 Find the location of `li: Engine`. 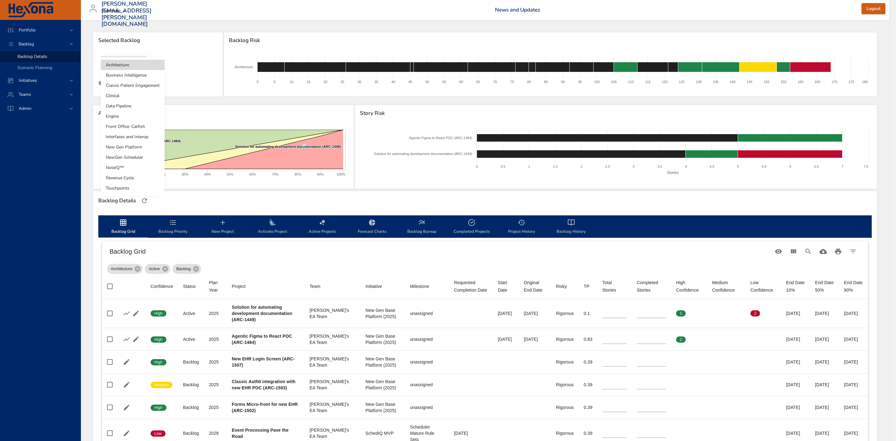

li: Engine is located at coordinates (132, 116).